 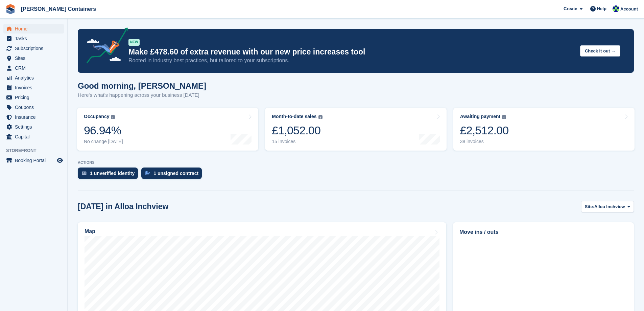 What do you see at coordinates (485, 130) in the screenshot?
I see `div: £2,512.00` at bounding box center [485, 130].